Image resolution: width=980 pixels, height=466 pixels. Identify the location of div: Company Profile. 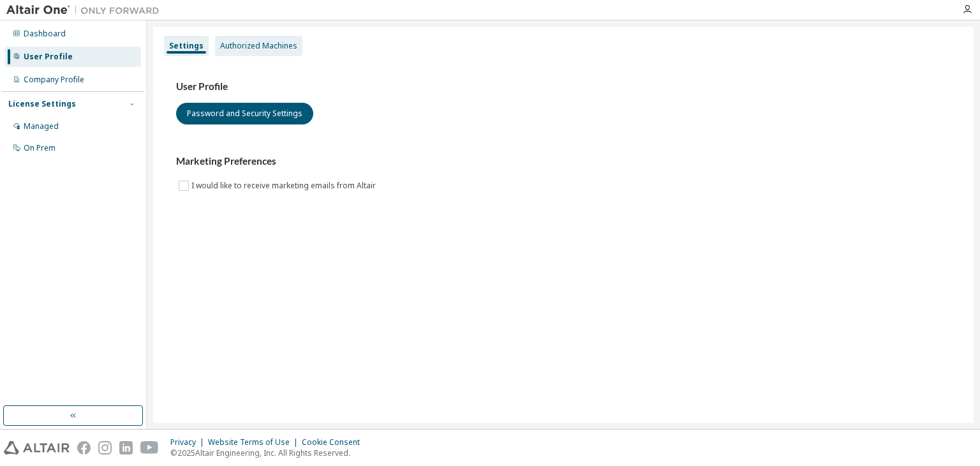
(54, 80).